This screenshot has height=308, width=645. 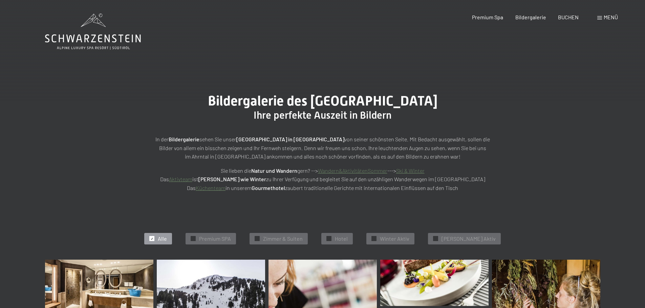 What do you see at coordinates (487, 17) in the screenshot?
I see `span: Premium Spa` at bounding box center [487, 17].